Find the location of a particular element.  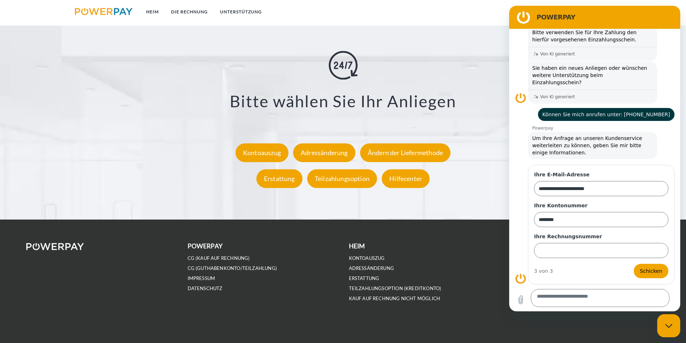

img: online-shopping.svg is located at coordinates (343, 65).